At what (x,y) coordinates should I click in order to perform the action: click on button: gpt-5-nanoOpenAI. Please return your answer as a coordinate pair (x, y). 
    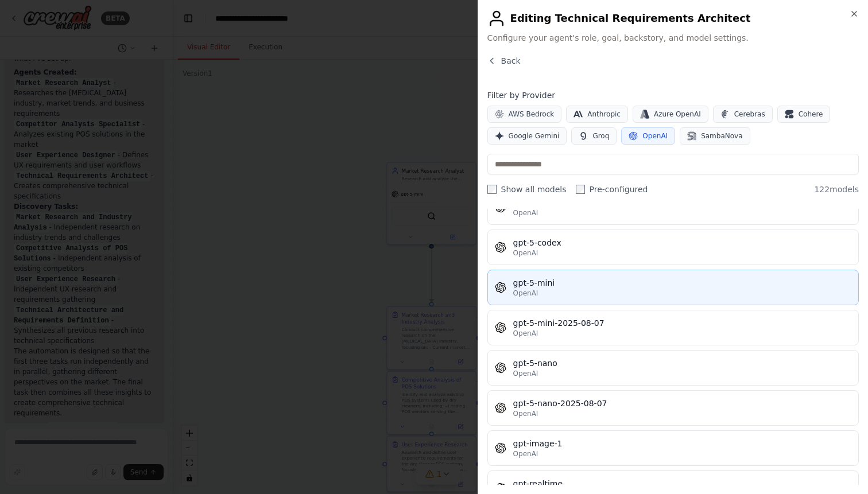
    Looking at the image, I should click on (673, 368).